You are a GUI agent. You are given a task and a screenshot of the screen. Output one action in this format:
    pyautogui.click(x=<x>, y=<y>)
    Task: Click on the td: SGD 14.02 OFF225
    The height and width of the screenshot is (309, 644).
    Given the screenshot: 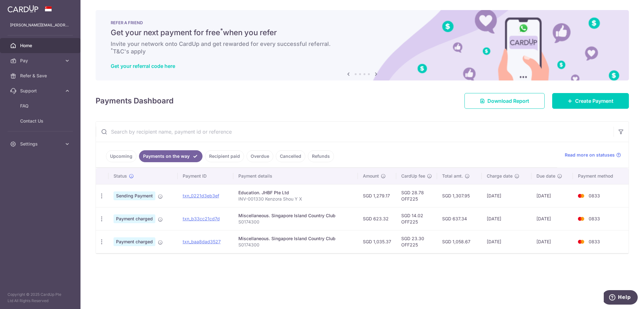 What is the action you would take?
    pyautogui.click(x=417, y=219)
    